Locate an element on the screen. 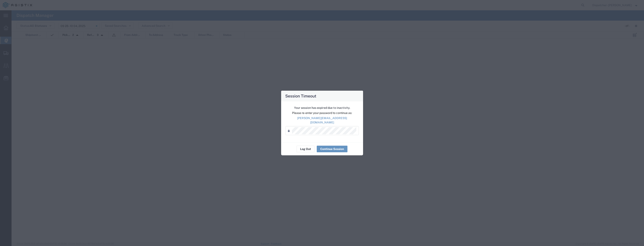  h4: Session Timeout is located at coordinates (300, 96).